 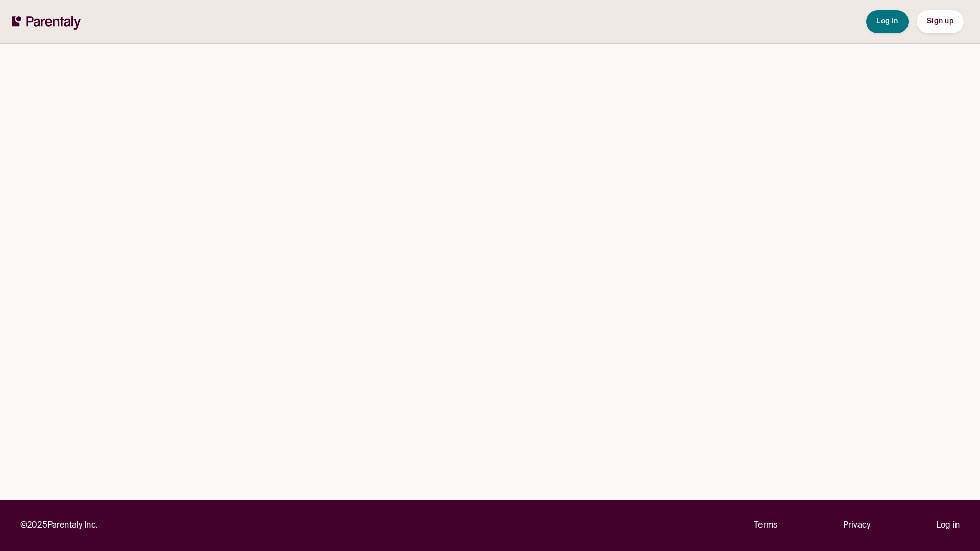 I want to click on button: Log in, so click(x=887, y=21).